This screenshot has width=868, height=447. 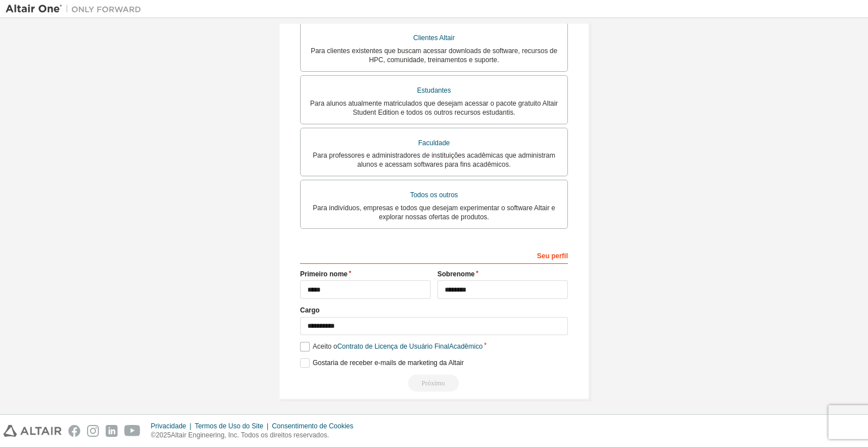 What do you see at coordinates (310, 310) in the screenshot?
I see `font: Cargo` at bounding box center [310, 310].